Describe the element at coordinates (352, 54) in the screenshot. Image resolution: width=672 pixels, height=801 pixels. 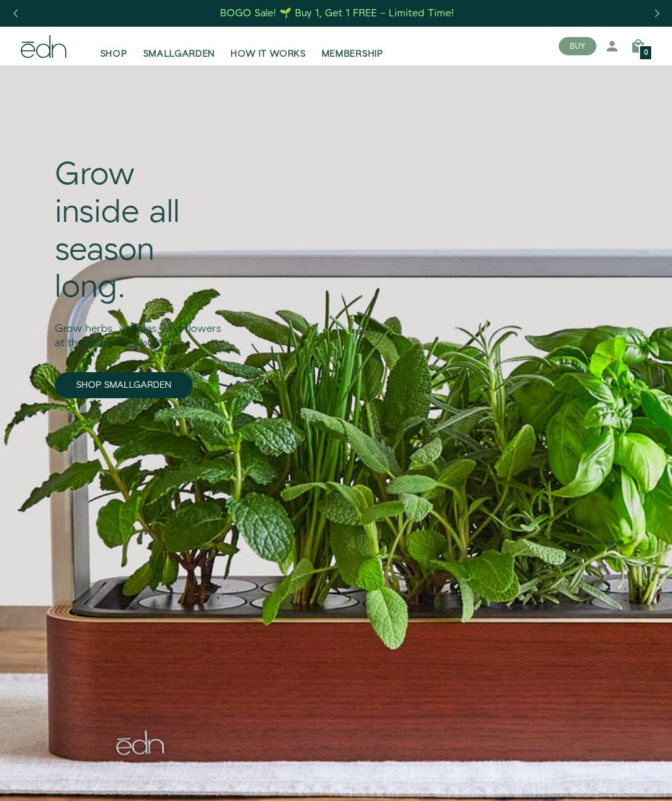
I see `span: MEMBERSHIP` at that location.